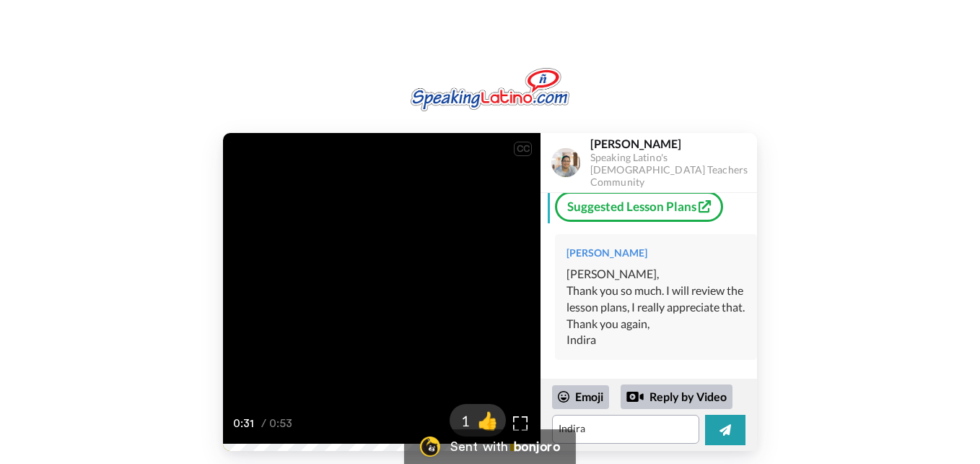  I want to click on div: Indira, so click(656, 339).